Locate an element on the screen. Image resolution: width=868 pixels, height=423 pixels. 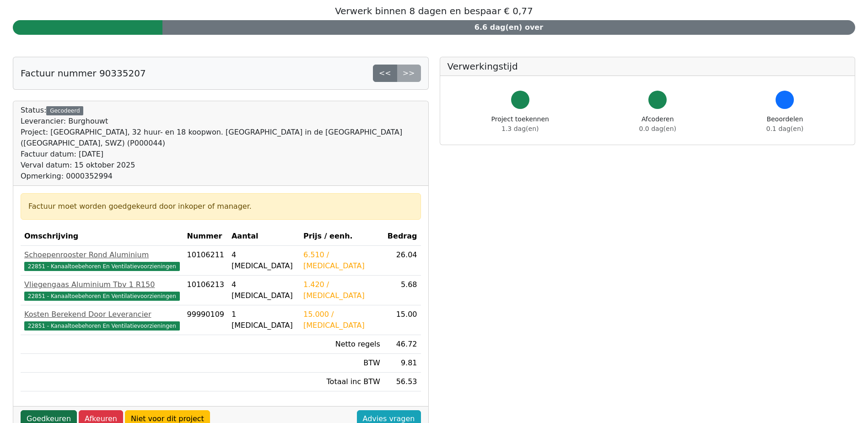
td: Totaal inc BTW is located at coordinates (341, 382).